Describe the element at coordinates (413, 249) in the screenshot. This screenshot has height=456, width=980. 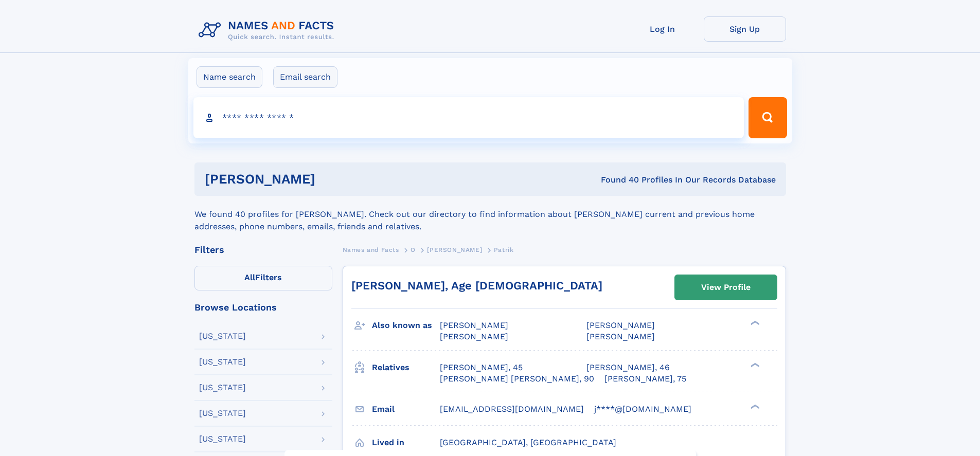
I see `a: O` at that location.